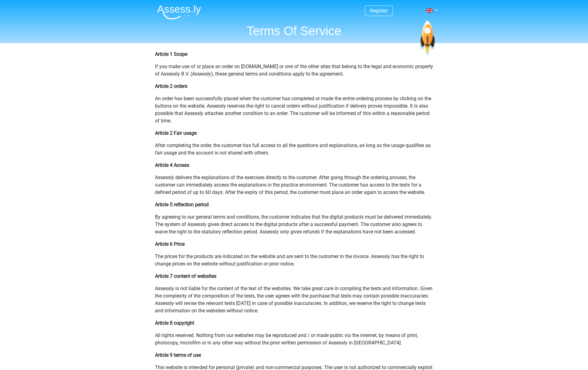 This screenshot has height=370, width=588. What do you see at coordinates (294, 185) in the screenshot?
I see `p: Assessly delivers the explanations of the exercises directly to the customer. After going through...` at bounding box center [294, 185].